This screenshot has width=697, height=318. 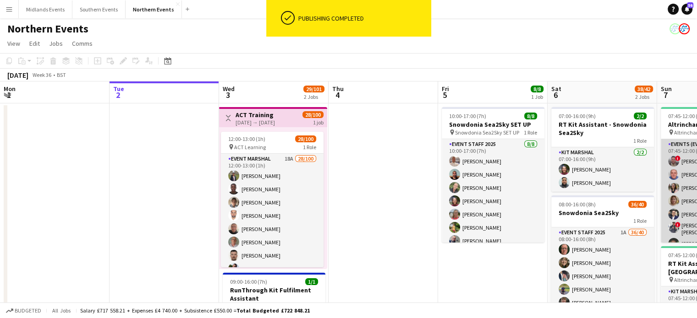 What do you see at coordinates (602, 149) in the screenshot?
I see `app-job-card: 07:00-16:00 (9h)2/2RT Kit Assistant - Snowdonia Sea2Sky1 RoleKit Marshal2/207:00-16:00 (9h)[PERSO...` at bounding box center [602, 149].